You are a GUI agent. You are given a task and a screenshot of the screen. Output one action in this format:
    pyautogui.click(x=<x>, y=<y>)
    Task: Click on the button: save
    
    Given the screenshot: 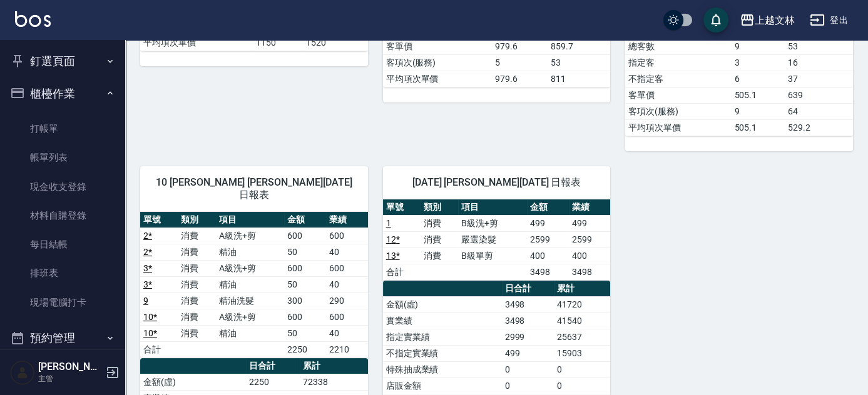 What is the action you would take?
    pyautogui.click(x=715, y=20)
    